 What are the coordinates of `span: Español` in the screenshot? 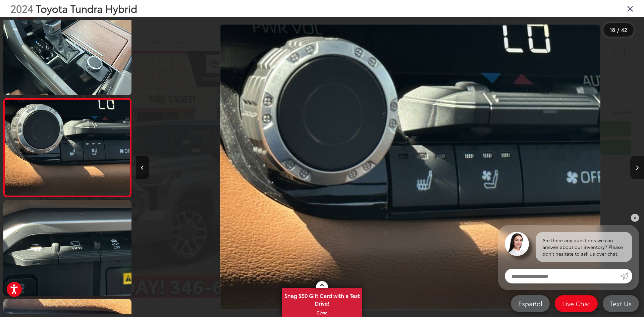 It's located at (530, 304).